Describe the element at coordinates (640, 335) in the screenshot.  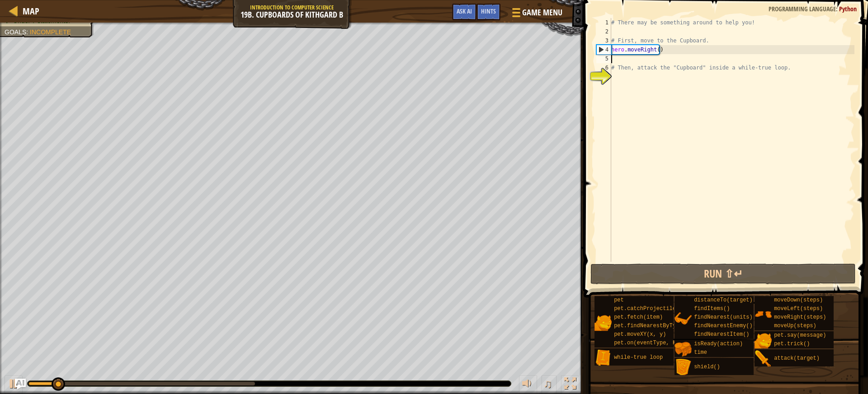
I see `span: pet.moveXY(x, y)` at that location.